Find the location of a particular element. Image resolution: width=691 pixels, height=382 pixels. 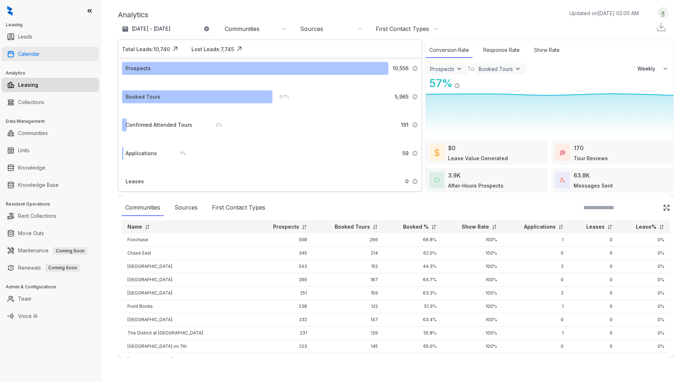

div: $0 is located at coordinates (451, 148).